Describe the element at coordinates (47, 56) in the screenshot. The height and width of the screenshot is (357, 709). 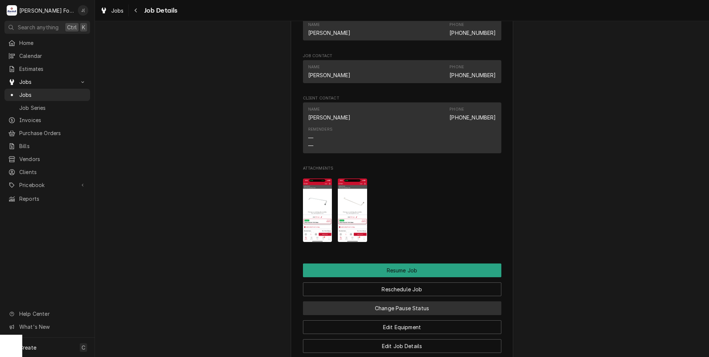
I see `a: Calendar` at that location.